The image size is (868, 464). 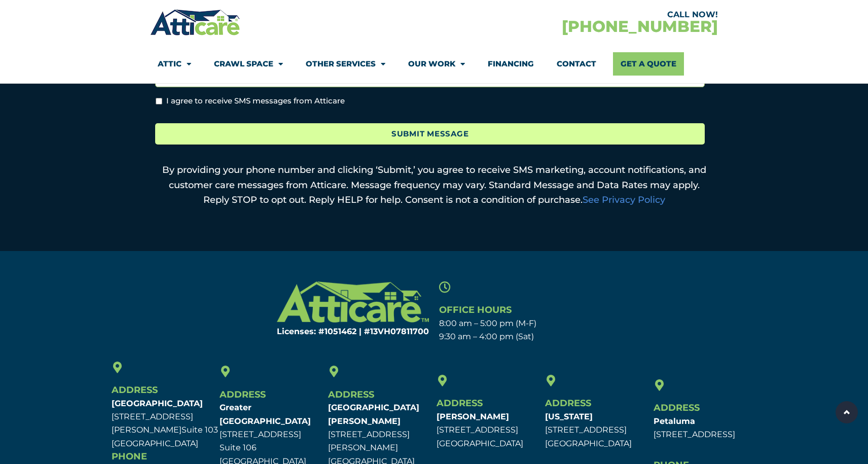 I want to click on a: Crawl Space, so click(x=249, y=64).